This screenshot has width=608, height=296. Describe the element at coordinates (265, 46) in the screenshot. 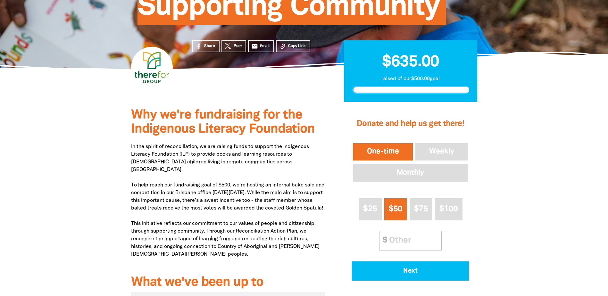

I see `span: Email` at that location.